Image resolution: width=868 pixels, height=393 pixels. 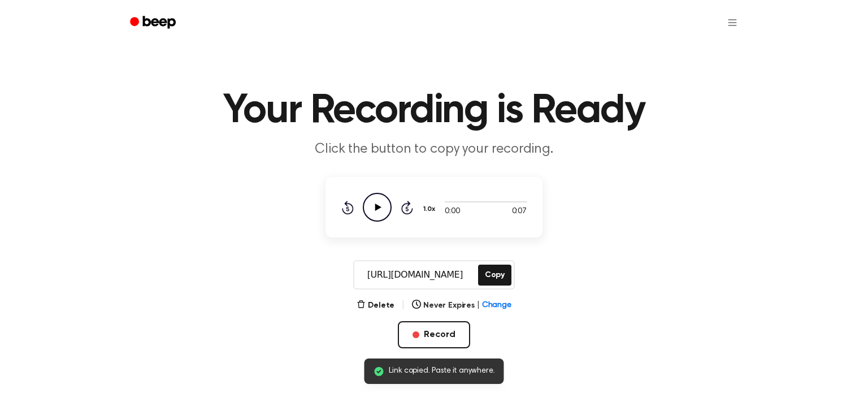 I want to click on button: Delete, so click(x=375, y=305).